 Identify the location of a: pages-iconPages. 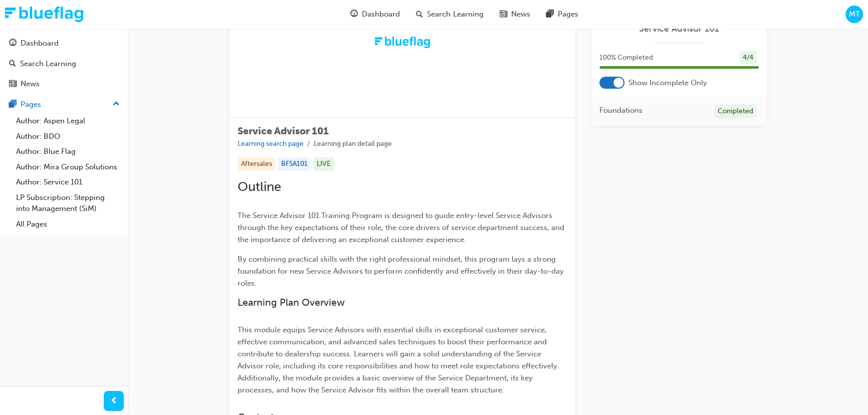
(562, 14).